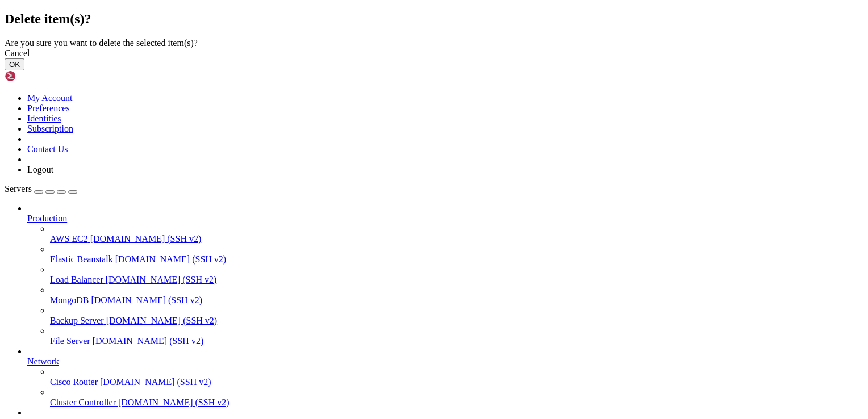 Image resolution: width=868 pixels, height=419 pixels. I want to click on span: AWS EC2, so click(69, 239).